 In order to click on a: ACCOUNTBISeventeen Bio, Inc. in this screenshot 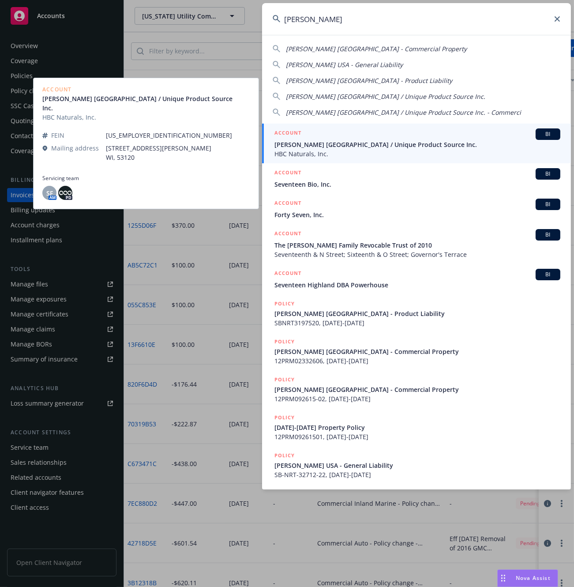, I will do `click(416, 178)`.